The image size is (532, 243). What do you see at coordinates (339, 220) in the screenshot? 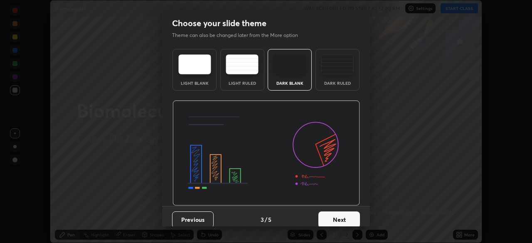
I see `button: Next` at bounding box center [339, 220].